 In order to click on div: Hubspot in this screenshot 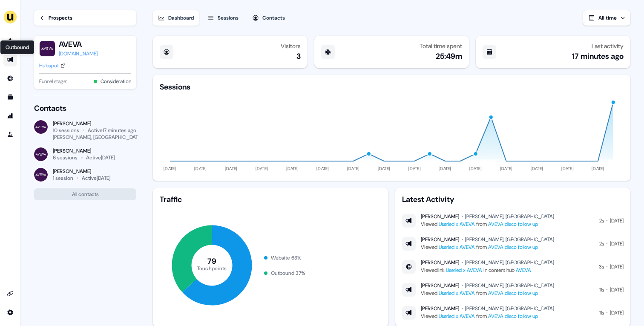, I will do `click(49, 66)`.